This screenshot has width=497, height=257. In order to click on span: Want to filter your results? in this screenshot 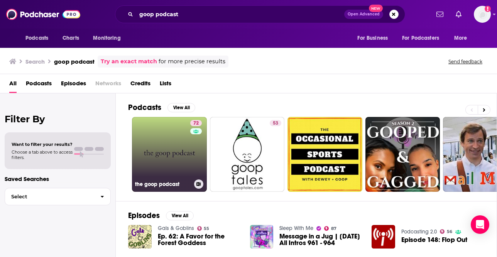, I will do `click(42, 144)`.